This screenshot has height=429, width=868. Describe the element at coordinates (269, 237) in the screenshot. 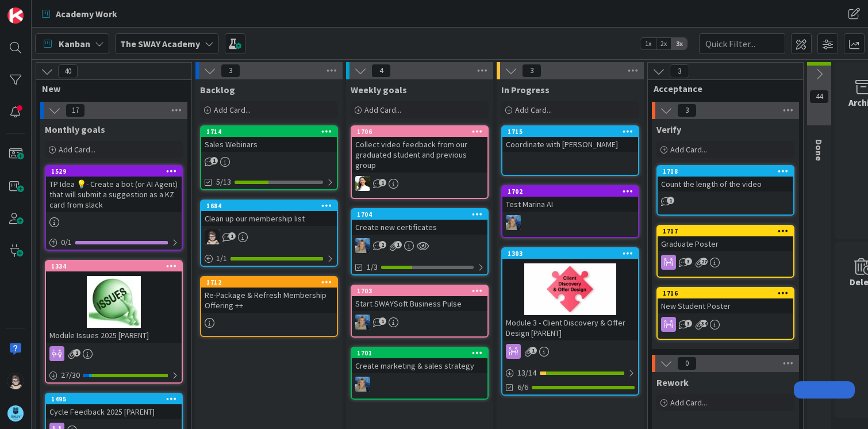

I see `div: TP` at that location.